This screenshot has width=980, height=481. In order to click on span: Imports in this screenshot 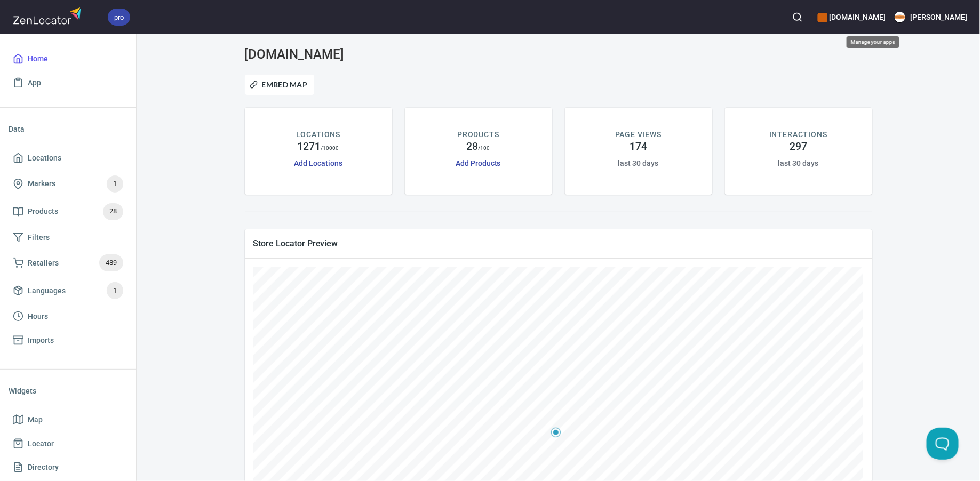, I will do `click(40, 340)`.